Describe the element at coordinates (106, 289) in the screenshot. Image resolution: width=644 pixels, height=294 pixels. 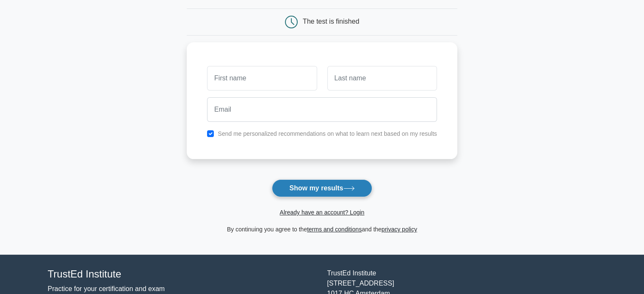
I see `a: Practice for your certification and exam` at that location.